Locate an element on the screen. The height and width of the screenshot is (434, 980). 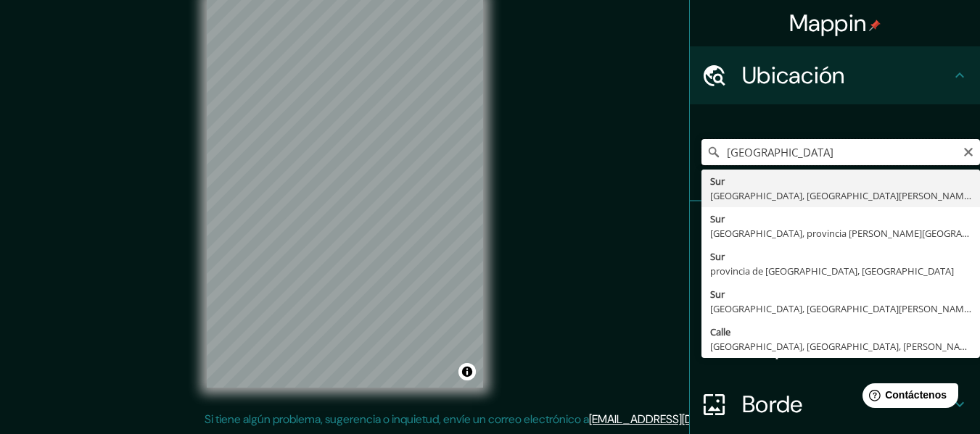
button: Claro is located at coordinates (968, 151).